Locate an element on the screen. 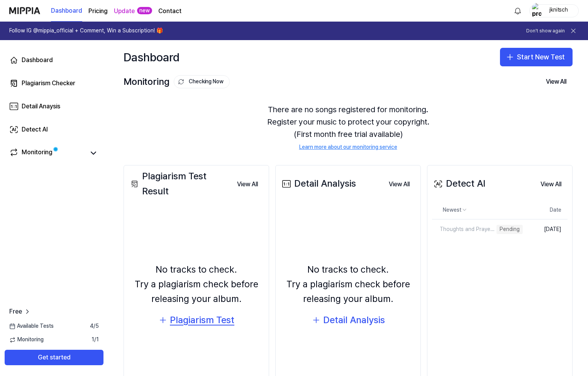 This screenshot has height=376, width=588. button: Plagiarism Test is located at coordinates (196, 320).